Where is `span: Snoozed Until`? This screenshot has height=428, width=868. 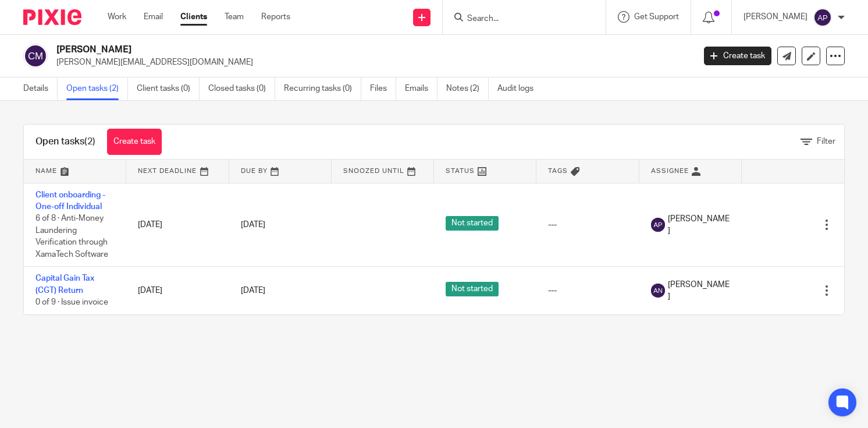 span: Snoozed Until is located at coordinates (373, 171).